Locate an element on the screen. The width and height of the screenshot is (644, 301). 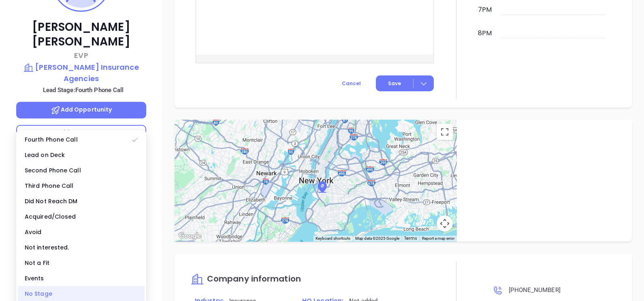
img: Google is located at coordinates (190, 236).